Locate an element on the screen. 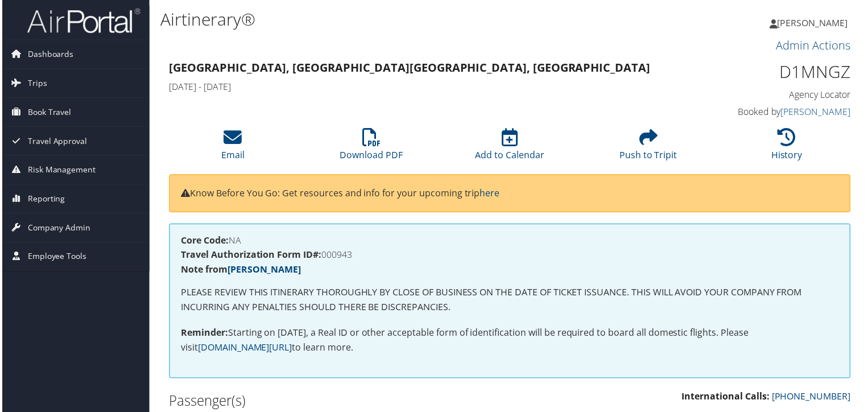 The width and height of the screenshot is (868, 412). span: Travel Approval is located at coordinates (55, 142).